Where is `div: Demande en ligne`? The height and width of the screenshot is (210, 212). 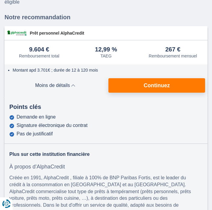
div: Demande en ligne is located at coordinates (36, 117).